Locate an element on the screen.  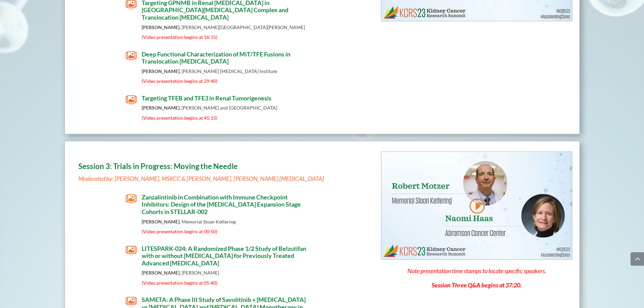
span: (Video presentation begins at 45:15) is located at coordinates (179, 118).